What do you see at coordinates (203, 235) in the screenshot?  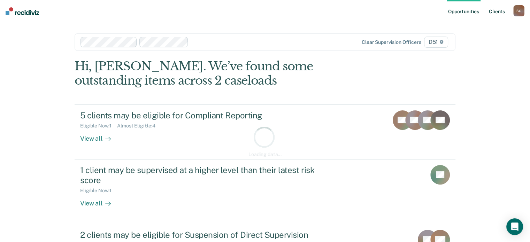 I see `div: 2 clients may be eligible for Suspension of Direct Supervision` at bounding box center [203, 235].